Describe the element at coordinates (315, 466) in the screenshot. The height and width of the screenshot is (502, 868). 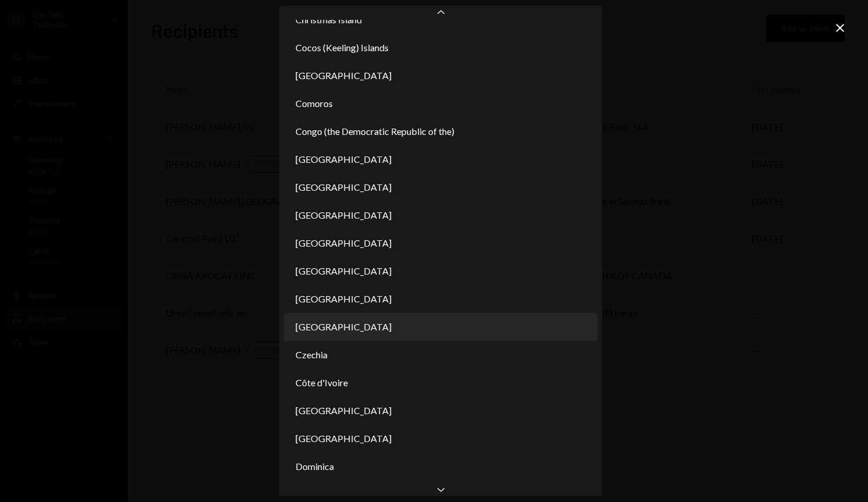
I see `span: Dominica` at that location.